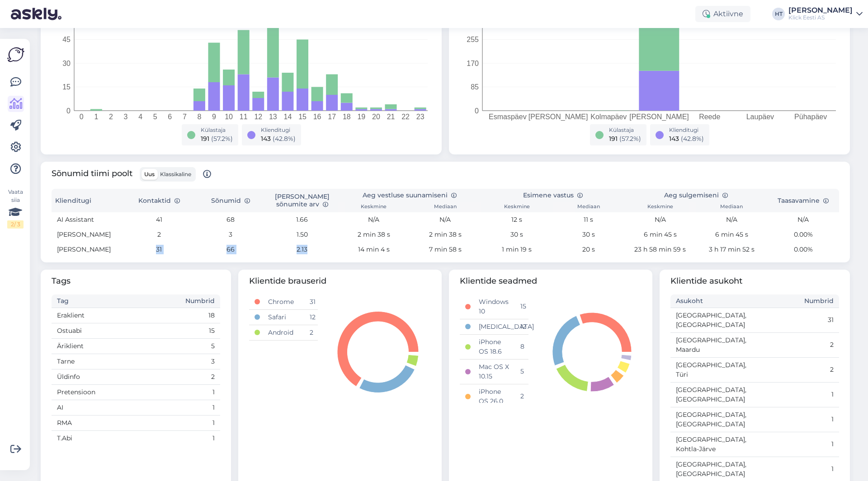  Describe the element at coordinates (522, 346) in the screenshot. I see `td: 8` at that location.